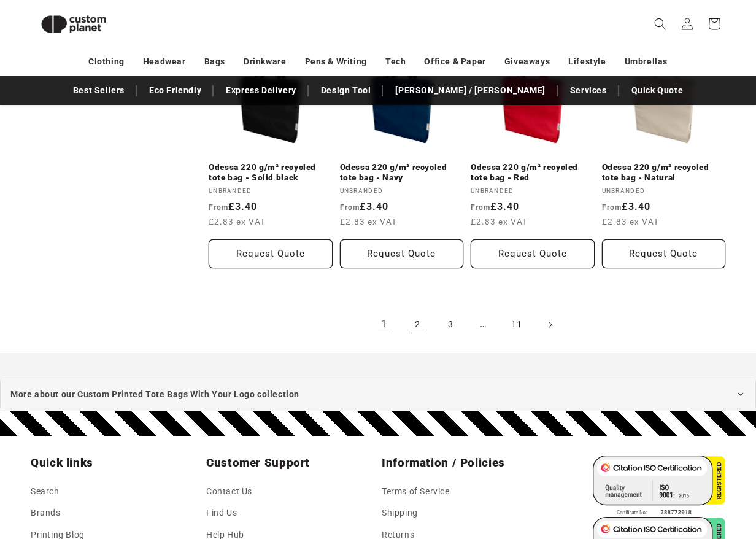 The image size is (756, 539). I want to click on h2: Information / Policies, so click(466, 463).